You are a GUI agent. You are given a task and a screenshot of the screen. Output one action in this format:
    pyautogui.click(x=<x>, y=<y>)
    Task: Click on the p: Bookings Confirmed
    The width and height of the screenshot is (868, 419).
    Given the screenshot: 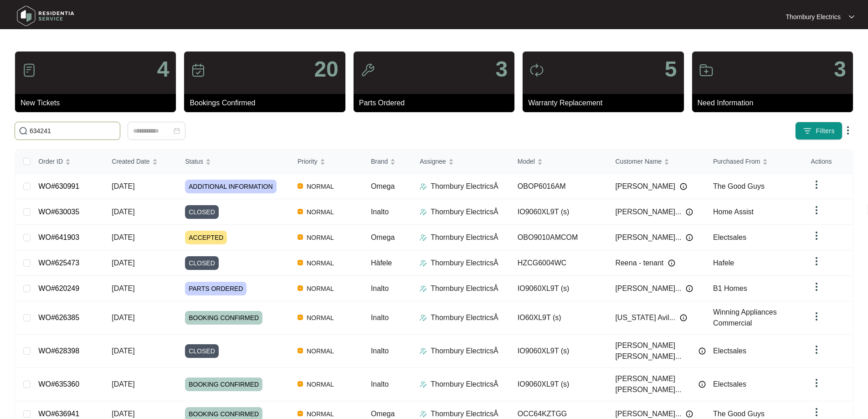 What is the action you would take?
    pyautogui.click(x=267, y=103)
    